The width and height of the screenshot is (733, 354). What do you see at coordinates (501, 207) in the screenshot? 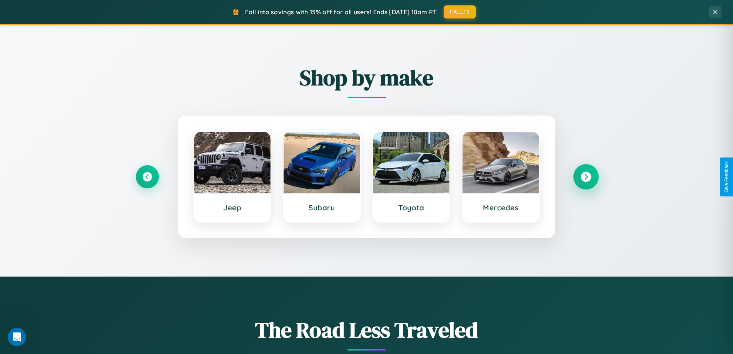
I see `h3: Mercedes` at bounding box center [501, 207].